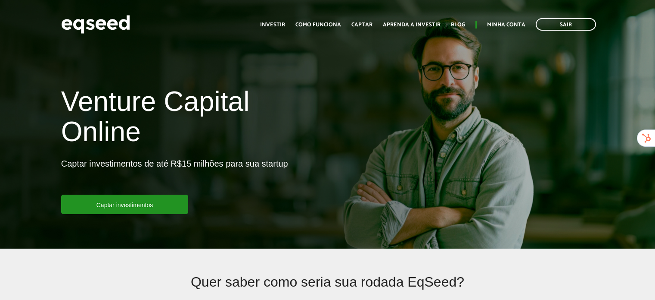 The image size is (655, 300). Describe the element at coordinates (566, 24) in the screenshot. I see `a: Sair` at that location.